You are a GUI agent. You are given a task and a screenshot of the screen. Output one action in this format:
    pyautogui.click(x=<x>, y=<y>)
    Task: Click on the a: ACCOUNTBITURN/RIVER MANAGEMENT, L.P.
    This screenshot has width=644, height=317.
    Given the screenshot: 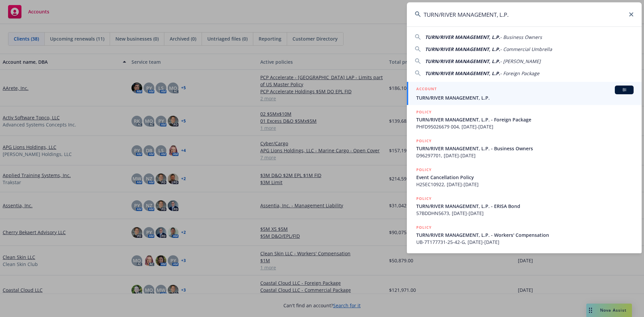 What is the action you would take?
    pyautogui.click(x=525, y=93)
    